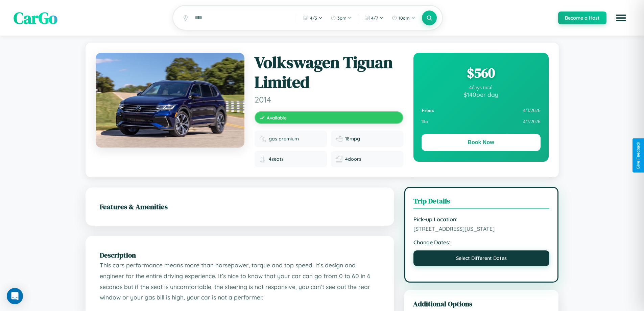 The width and height of the screenshot is (644, 311). What do you see at coordinates (339, 159) in the screenshot?
I see `img: Doors` at bounding box center [339, 159].